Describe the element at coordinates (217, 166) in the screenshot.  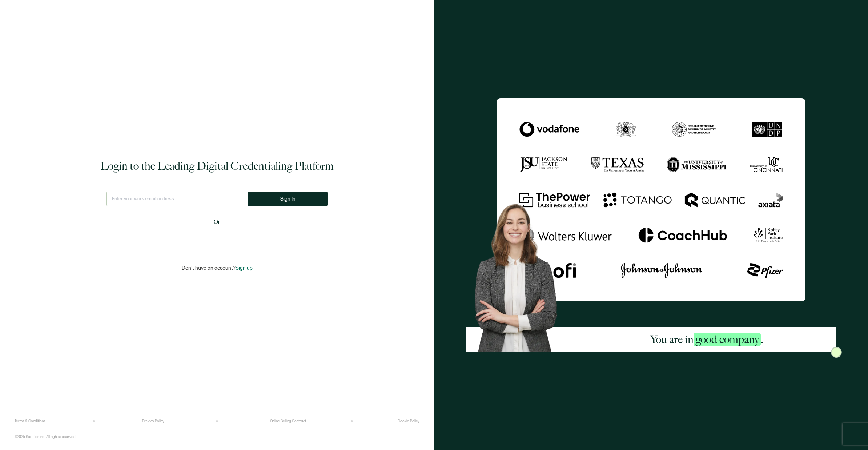
I see `h1: Login to the Leading Digital Credentialing Platform` at that location.